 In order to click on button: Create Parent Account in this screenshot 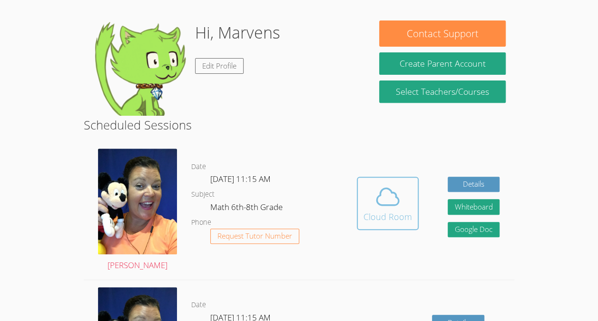, I will do `click(442, 63)`.